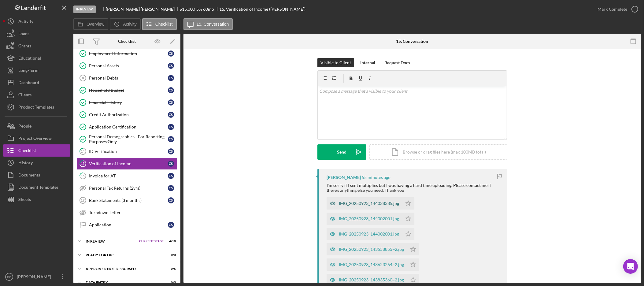  Describe the element at coordinates (127, 188) in the screenshot. I see `a: Personal Tax Returns (2yrs)CS` at that location.